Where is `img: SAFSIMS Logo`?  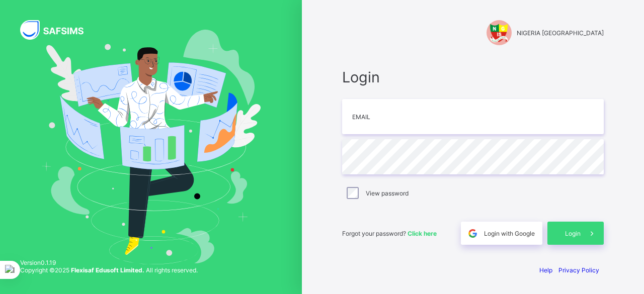
img: SAFSIMS Logo is located at coordinates (58, 30).